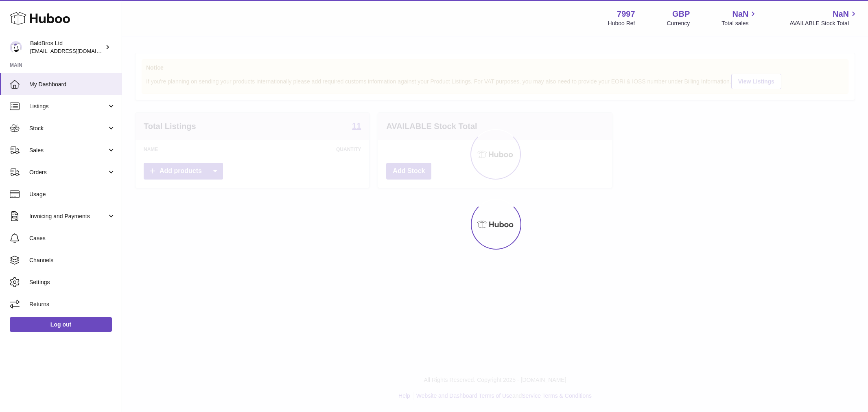 This screenshot has height=412, width=868. Describe the element at coordinates (72, 194) in the screenshot. I see `span: Usage` at that location.